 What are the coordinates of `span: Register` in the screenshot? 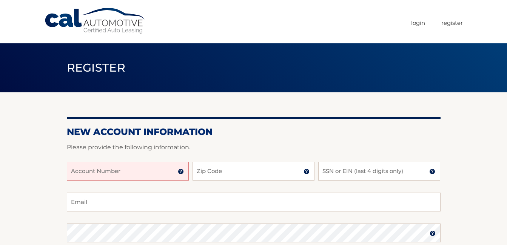 It's located at (96, 68).